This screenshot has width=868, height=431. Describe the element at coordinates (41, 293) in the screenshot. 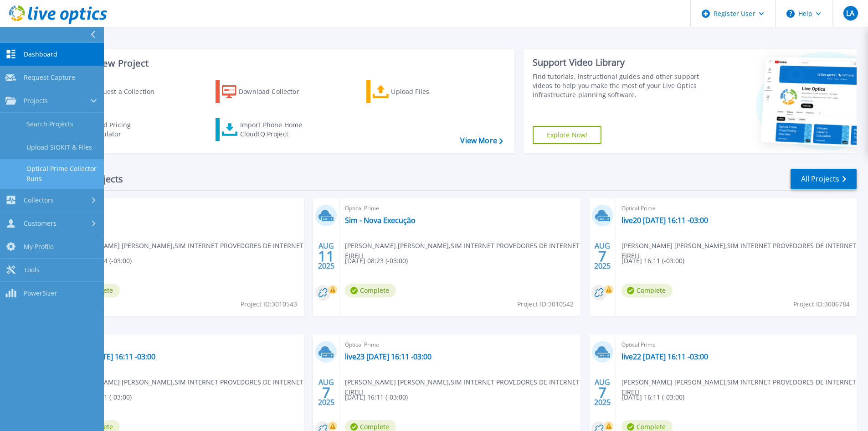

I see `span: PowerSizer` at that location.